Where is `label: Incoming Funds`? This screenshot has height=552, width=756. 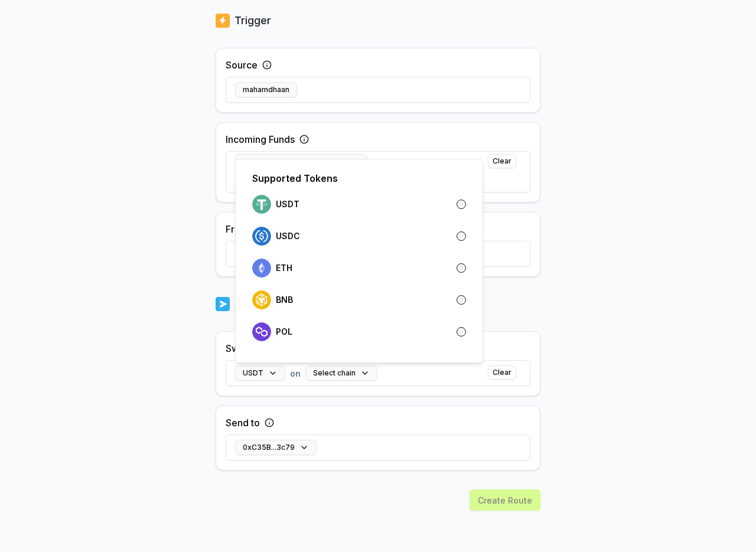
label: Incoming Funds is located at coordinates (260, 140).